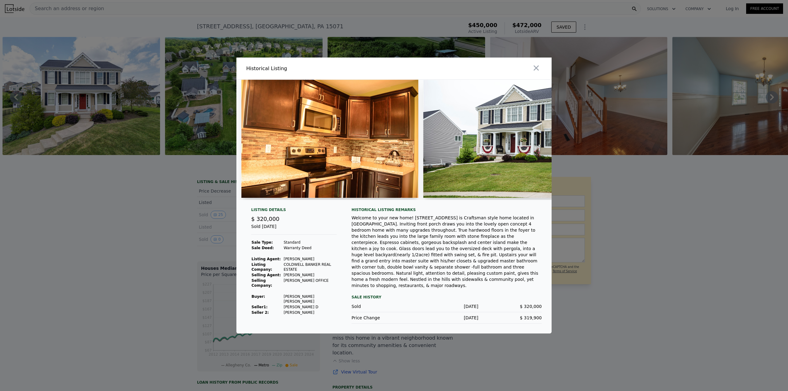 The image size is (788, 391). Describe the element at coordinates (260, 313) in the screenshot. I see `strong: Seller 2:` at that location.